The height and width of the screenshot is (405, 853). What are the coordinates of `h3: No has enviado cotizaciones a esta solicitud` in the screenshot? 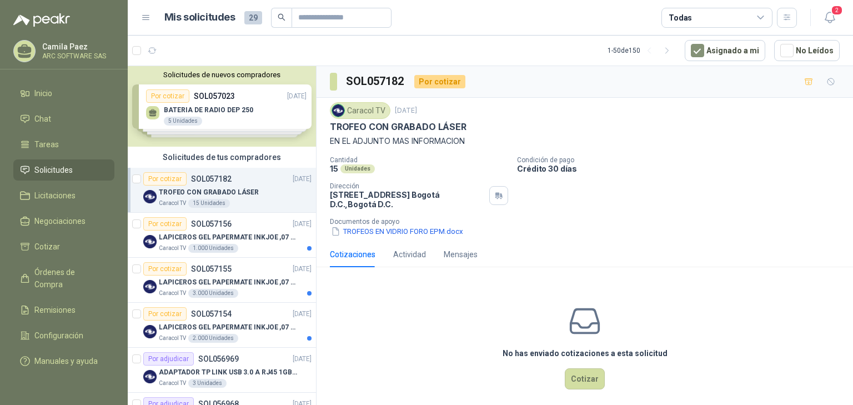 It's located at (585, 353).